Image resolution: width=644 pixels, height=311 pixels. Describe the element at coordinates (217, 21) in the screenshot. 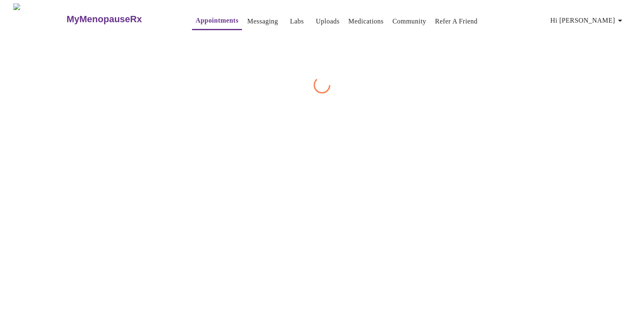

I see `a: Appointments` at that location.